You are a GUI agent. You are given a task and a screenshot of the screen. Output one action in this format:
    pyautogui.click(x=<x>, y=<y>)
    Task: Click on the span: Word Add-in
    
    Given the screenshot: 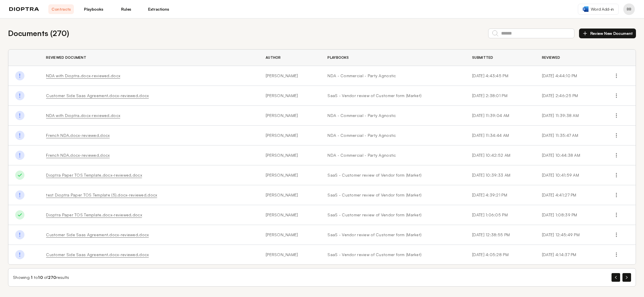 What is the action you would take?
    pyautogui.click(x=602, y=9)
    